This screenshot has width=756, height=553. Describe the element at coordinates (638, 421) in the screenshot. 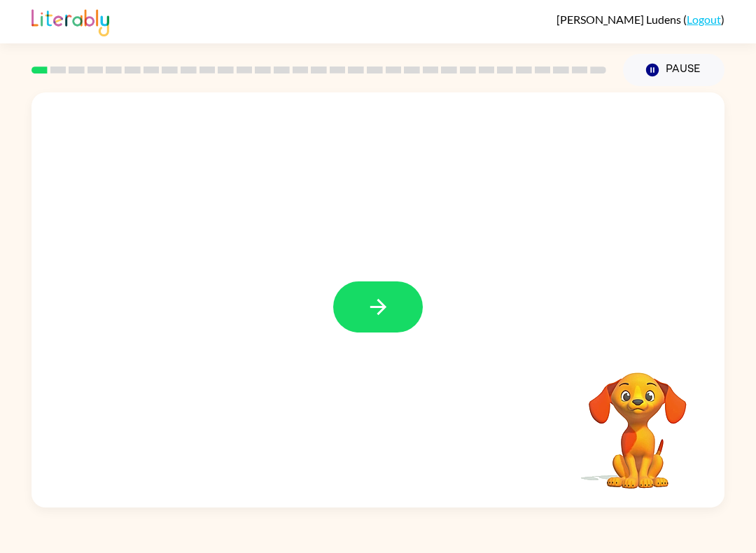

I see `video: Your browser must support playing .mp4 files to use Literably. Please try using another browser.` at that location.